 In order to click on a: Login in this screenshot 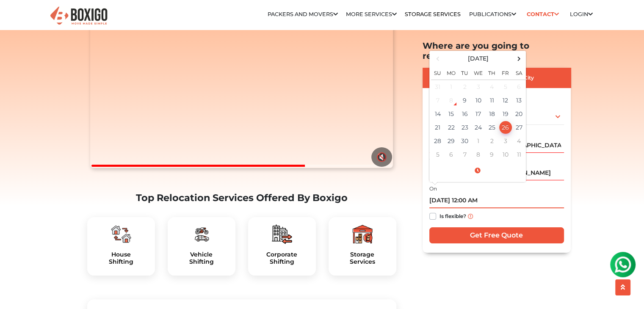, I will do `click(581, 14)`.